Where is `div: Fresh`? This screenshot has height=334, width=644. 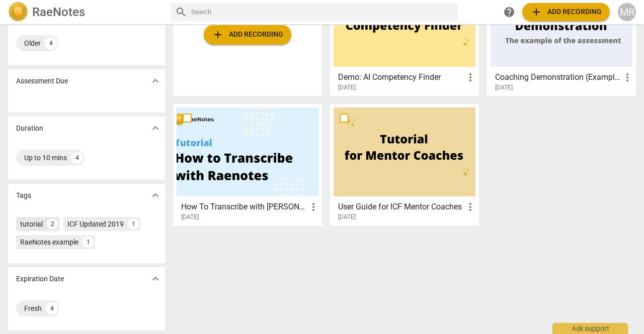
div: Fresh is located at coordinates (33, 309).